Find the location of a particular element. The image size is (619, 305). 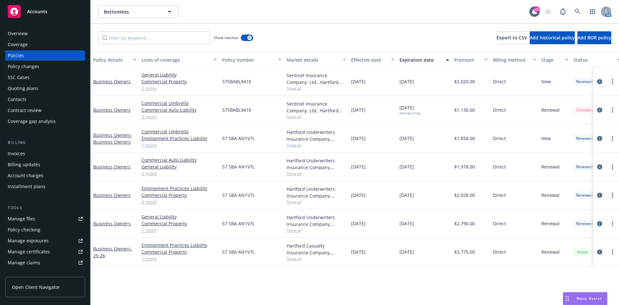

div: 83 is located at coordinates (537, 9).